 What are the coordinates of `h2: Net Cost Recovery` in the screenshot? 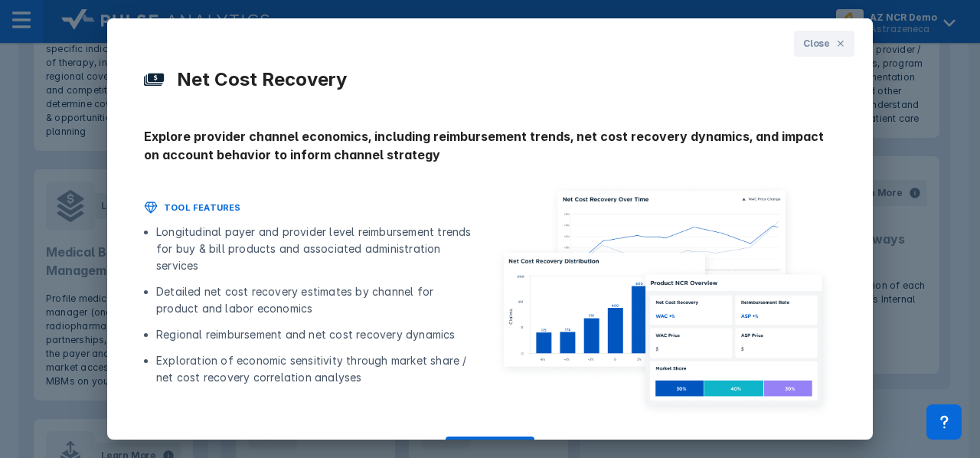 It's located at (262, 80).